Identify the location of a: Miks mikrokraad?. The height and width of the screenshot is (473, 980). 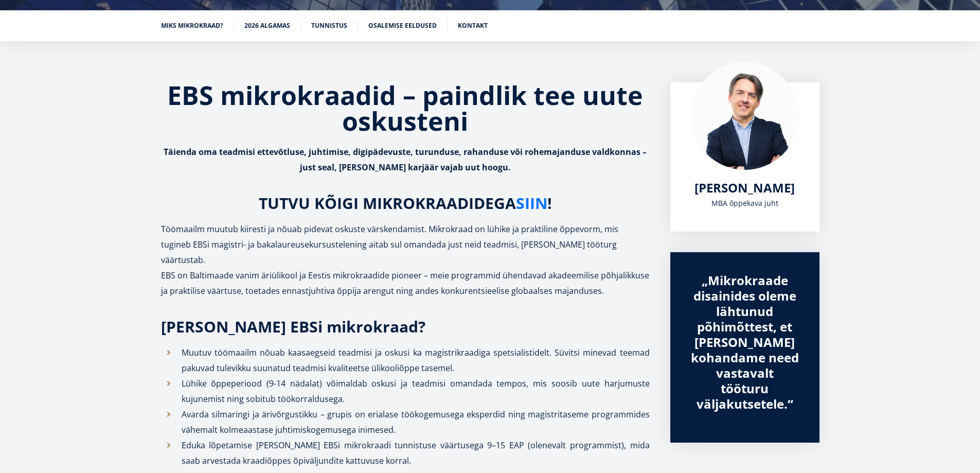
(192, 25).